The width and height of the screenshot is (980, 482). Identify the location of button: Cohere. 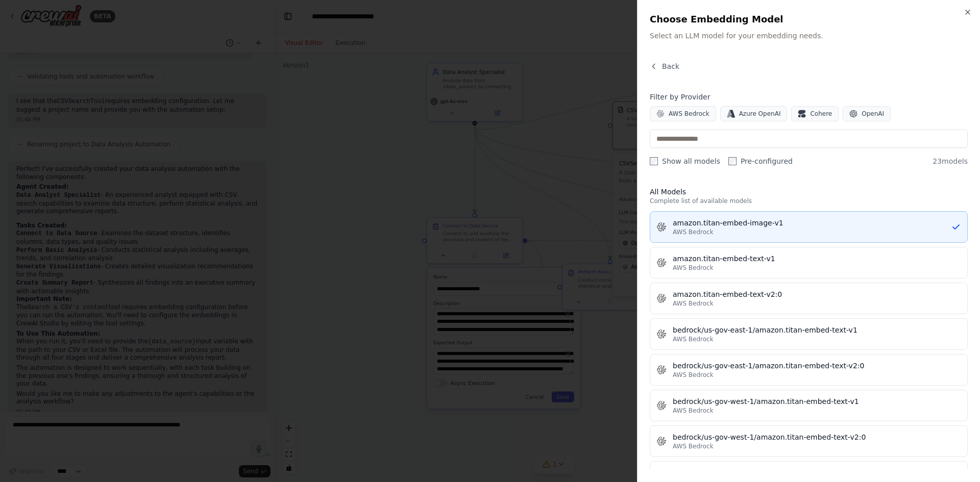
(814, 114).